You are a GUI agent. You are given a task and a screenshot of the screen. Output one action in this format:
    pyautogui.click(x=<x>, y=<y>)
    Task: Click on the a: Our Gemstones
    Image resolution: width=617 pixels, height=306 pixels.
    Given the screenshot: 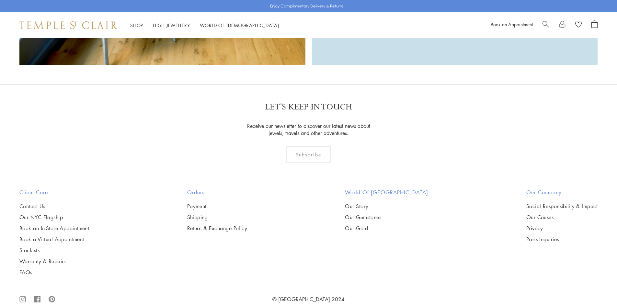 What is the action you would take?
    pyautogui.click(x=386, y=217)
    